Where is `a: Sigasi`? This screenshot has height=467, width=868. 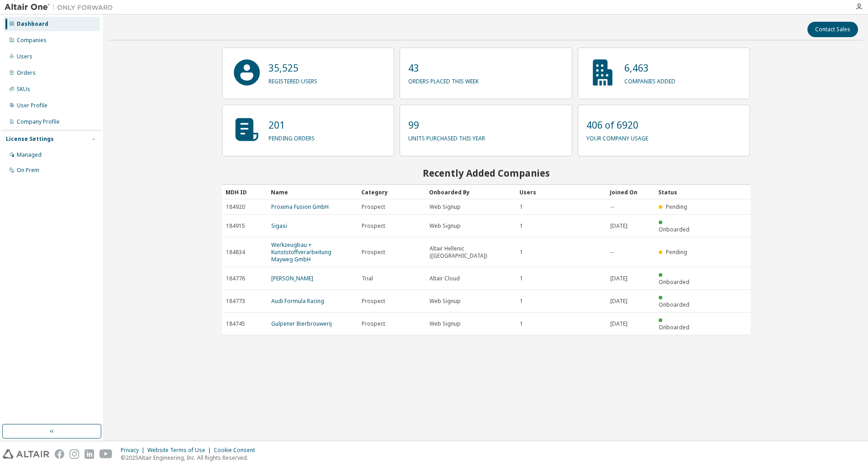 a: Sigasi is located at coordinates (279, 225).